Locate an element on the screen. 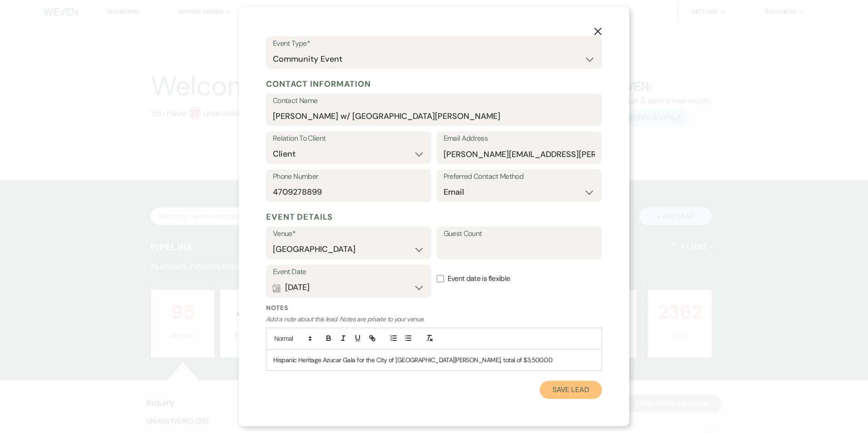  h5: Contact Information is located at coordinates (434, 84).